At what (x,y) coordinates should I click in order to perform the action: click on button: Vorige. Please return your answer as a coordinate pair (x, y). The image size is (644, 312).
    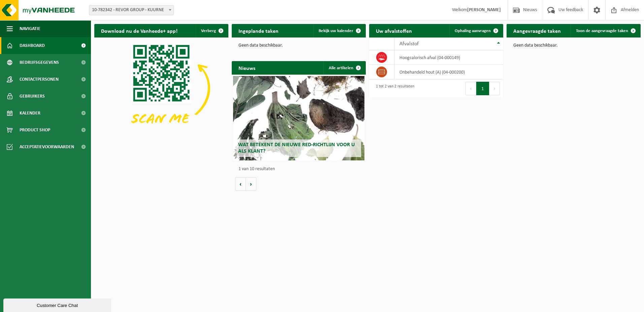
    Looking at the image, I should click on (240, 184).